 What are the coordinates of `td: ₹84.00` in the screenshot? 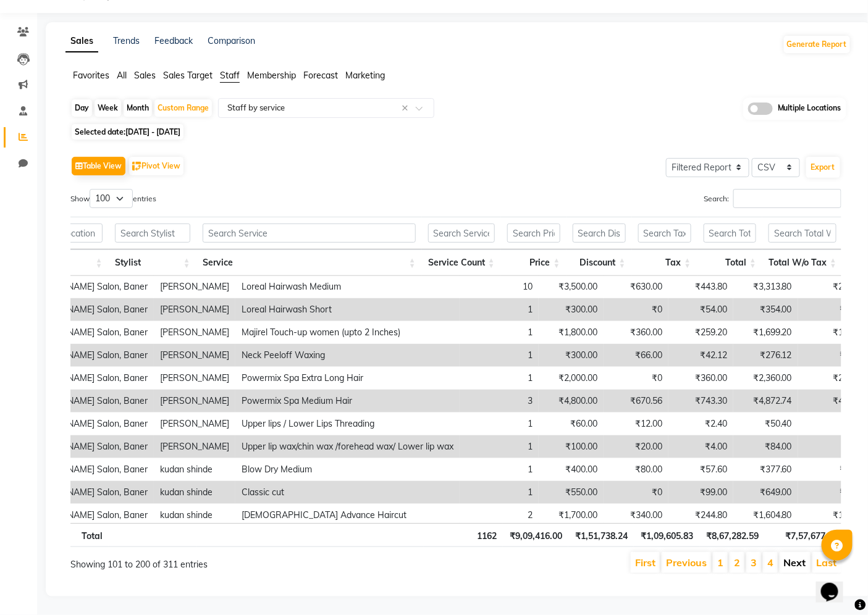 It's located at (765, 447).